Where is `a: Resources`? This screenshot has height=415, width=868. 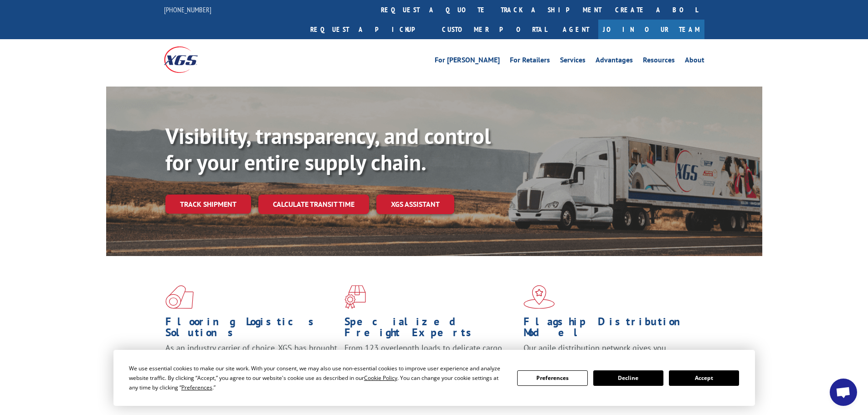
a: Resources is located at coordinates (659, 62).